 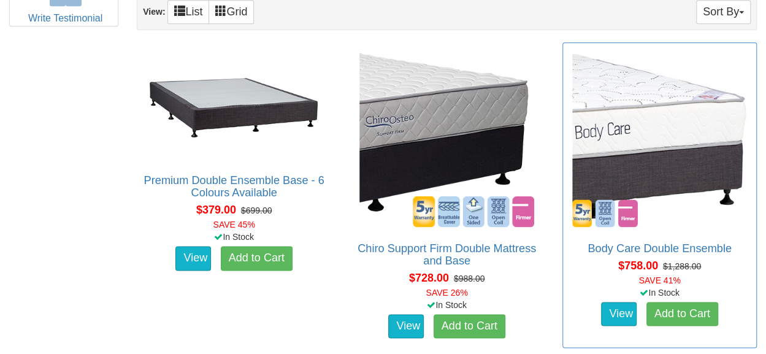 What do you see at coordinates (638, 266) in the screenshot?
I see `span: $758.00` at bounding box center [638, 266].